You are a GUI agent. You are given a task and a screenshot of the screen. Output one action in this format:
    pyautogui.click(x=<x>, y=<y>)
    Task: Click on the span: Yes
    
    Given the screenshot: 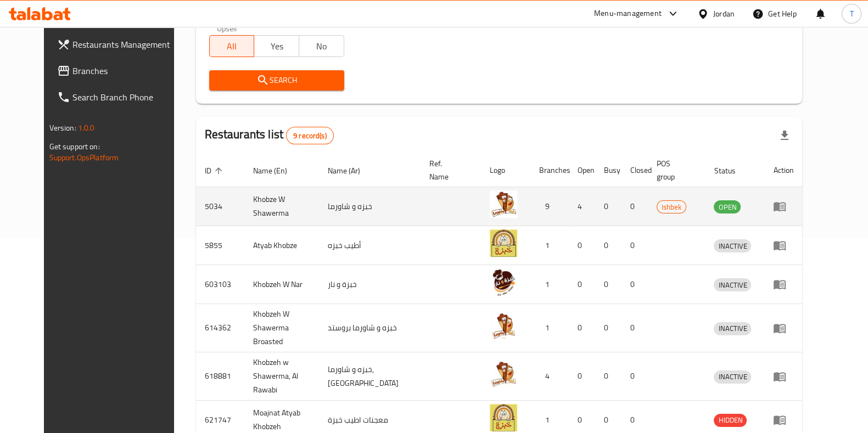 What is the action you would take?
    pyautogui.click(x=277, y=46)
    